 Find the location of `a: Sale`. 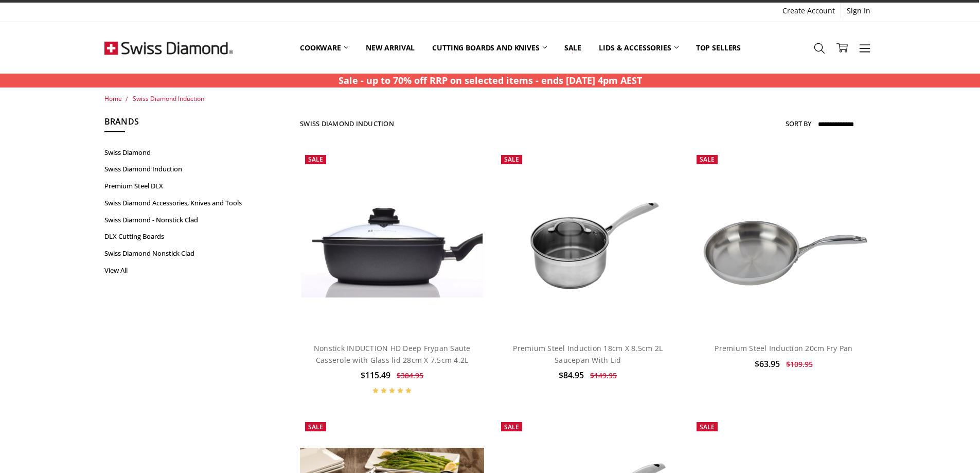

a: Sale is located at coordinates (572, 48).